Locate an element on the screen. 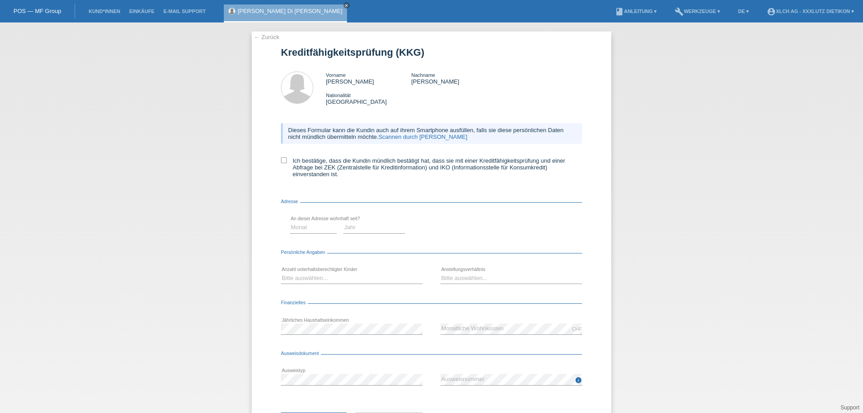 The image size is (863, 413). span: Nachname is located at coordinates (423, 75).